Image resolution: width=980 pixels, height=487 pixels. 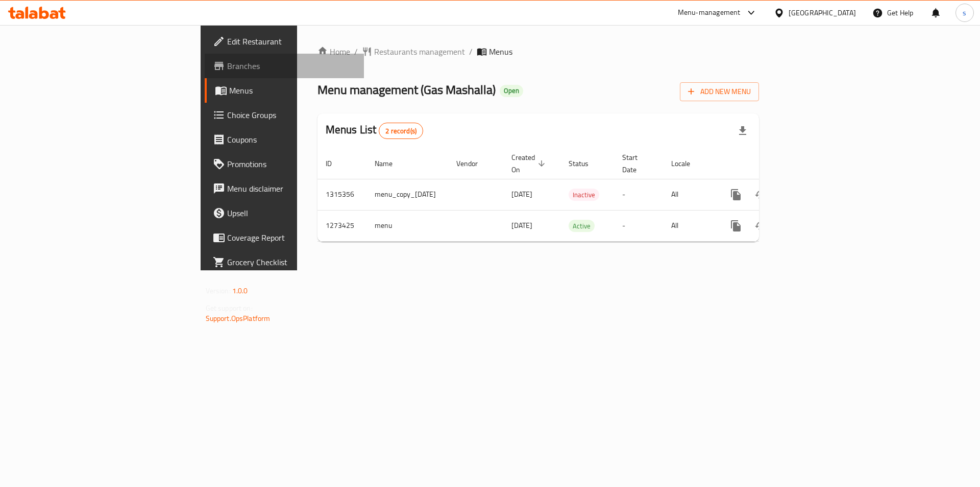 I want to click on a: Support.OpsPlatform, so click(x=238, y=318).